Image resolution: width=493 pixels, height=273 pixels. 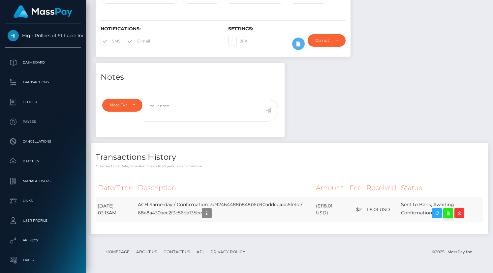 What do you see at coordinates (146, 252) in the screenshot?
I see `a: About Us` at bounding box center [146, 252].